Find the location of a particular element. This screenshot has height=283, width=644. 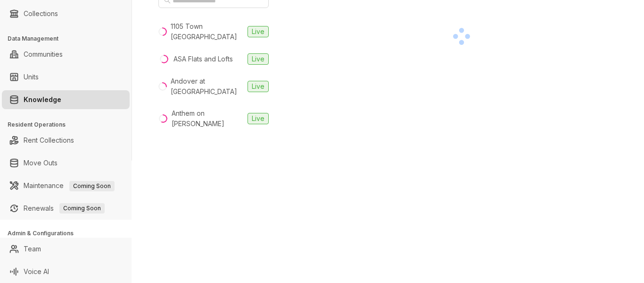

li: Knowledge is located at coordinates (65, 100).